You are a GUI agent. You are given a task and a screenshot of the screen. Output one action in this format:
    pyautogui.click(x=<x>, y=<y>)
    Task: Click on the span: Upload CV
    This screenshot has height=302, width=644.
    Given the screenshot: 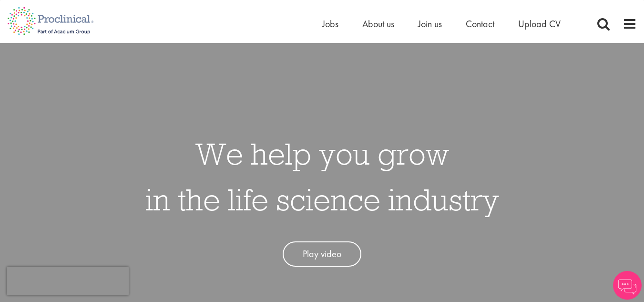 What is the action you would take?
    pyautogui.click(x=539, y=24)
    